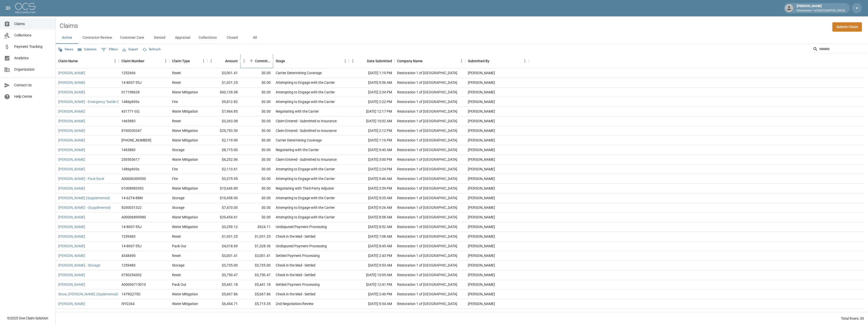  What do you see at coordinates (306, 131) in the screenshot?
I see `div: Claim Entered - Submitted to Insurance` at bounding box center [306, 131].